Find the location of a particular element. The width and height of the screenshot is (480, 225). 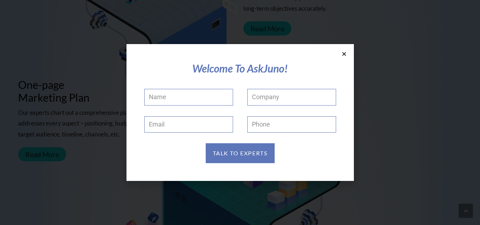

button: TALK TO EXPERTS is located at coordinates (240, 153).